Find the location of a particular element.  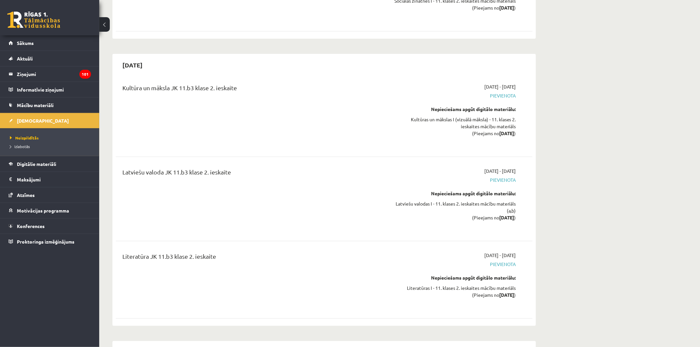

div: Latviešu valoda JK 11.b3 klase 2. ieskaite is located at coordinates (252, 174).